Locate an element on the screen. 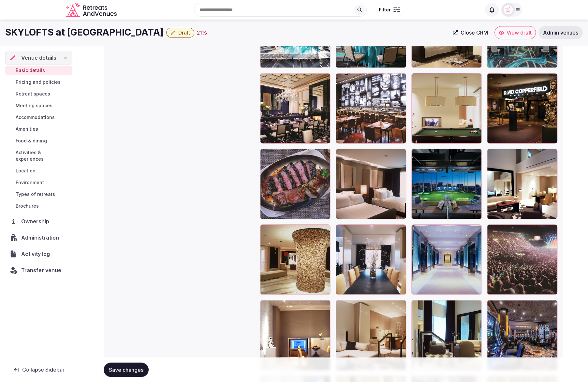 The image size is (588, 382). span: Amenities is located at coordinates (27, 129).